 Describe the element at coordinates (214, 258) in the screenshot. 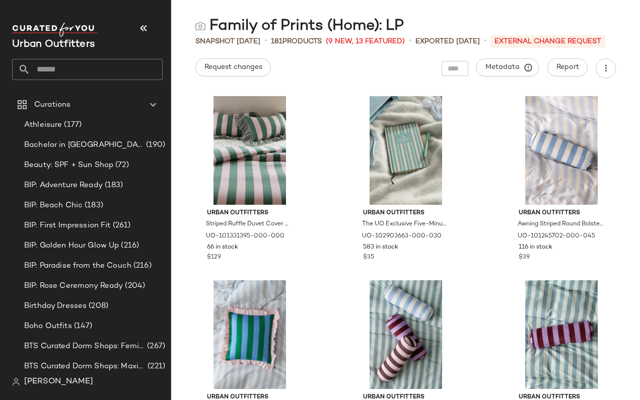

I see `span: $129` at that location.